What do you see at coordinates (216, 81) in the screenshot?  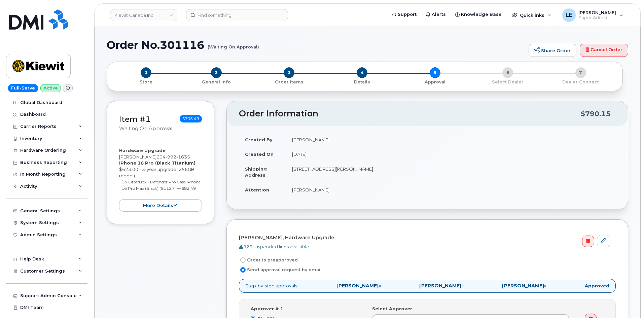 I see `a: 2 General Info` at bounding box center [216, 81].